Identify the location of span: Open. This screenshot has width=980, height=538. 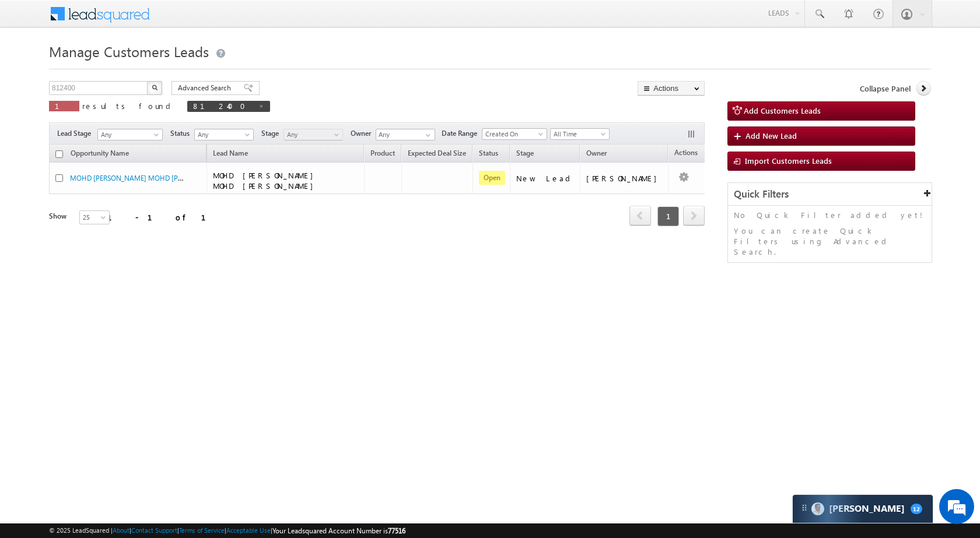
(492, 178).